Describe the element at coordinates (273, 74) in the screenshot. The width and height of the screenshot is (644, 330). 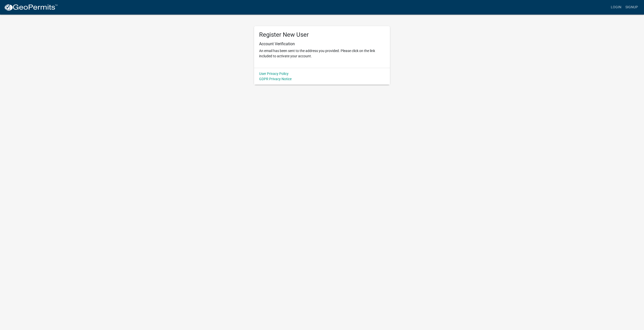
I see `a: User Privacy Policy` at that location.